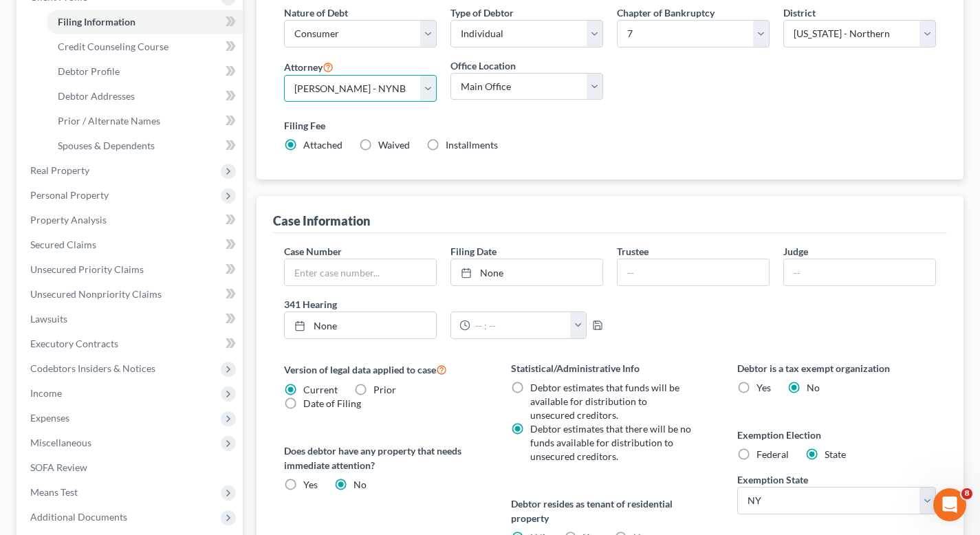 This screenshot has height=535, width=980. I want to click on span: State, so click(835, 454).